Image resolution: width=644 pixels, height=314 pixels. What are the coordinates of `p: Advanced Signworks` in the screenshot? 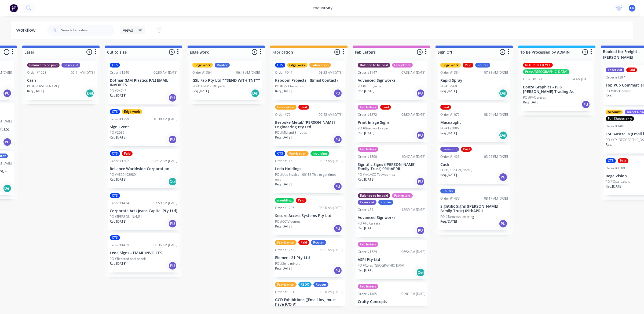 It's located at (391, 81).